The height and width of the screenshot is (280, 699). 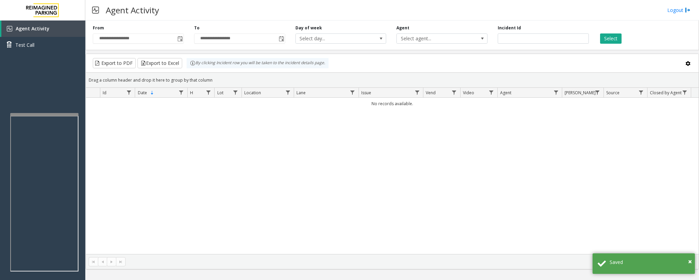 I want to click on a: Issue Filter Menu, so click(x=417, y=92).